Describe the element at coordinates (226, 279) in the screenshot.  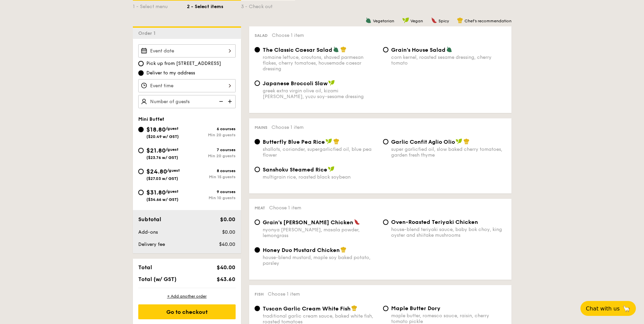
I see `span: $43.60` at that location.